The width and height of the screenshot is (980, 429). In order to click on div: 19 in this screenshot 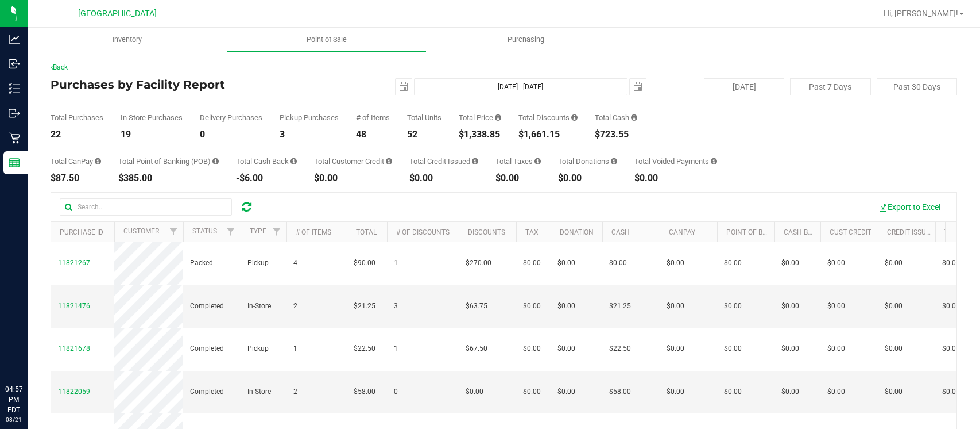, I will do `click(151, 134)`.